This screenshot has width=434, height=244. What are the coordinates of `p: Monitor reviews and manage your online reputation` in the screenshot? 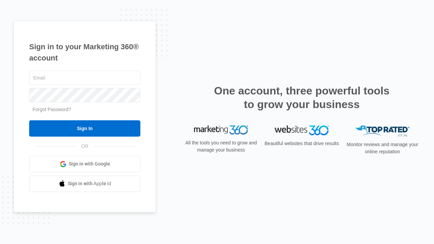 It's located at (383, 148).